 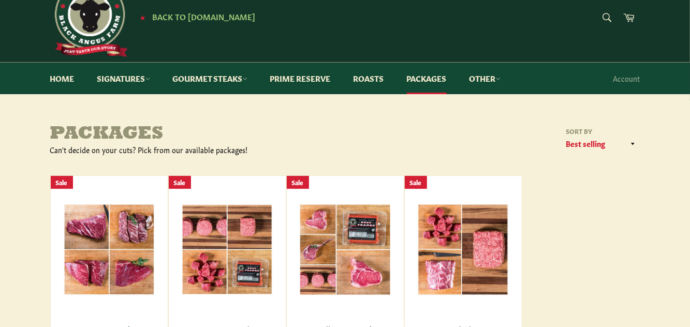 I want to click on a: Prime Reserve, so click(x=300, y=78).